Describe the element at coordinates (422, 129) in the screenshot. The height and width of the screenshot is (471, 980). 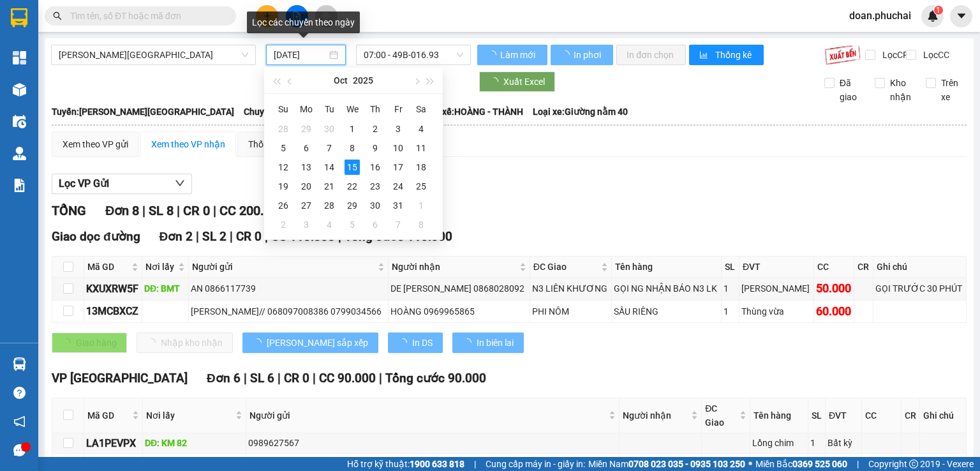
I see `td: 2025-10-04` at that location.